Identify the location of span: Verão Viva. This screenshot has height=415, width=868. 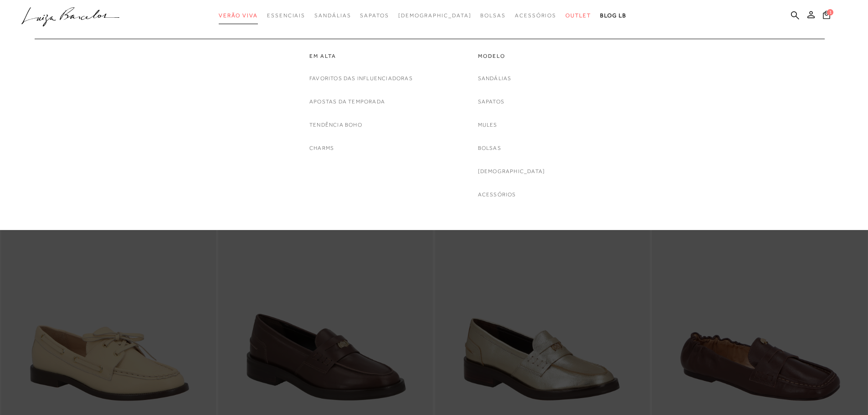
(238, 16).